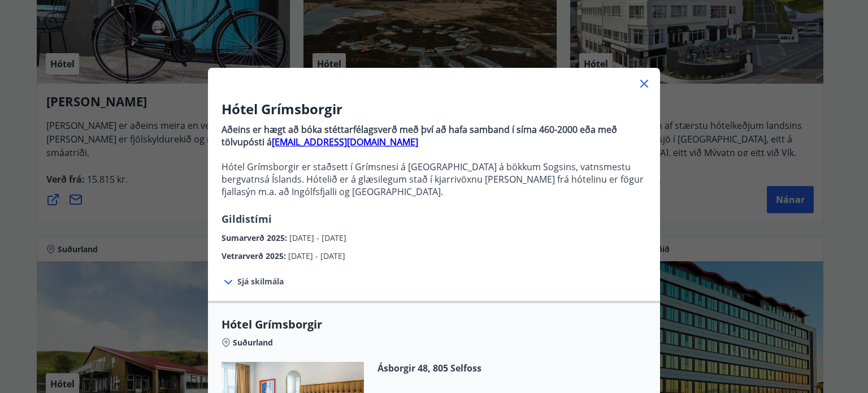 Image resolution: width=868 pixels, height=393 pixels. What do you see at coordinates (255, 256) in the screenshot?
I see `span: Vetrarverð 2025 :` at bounding box center [255, 256].